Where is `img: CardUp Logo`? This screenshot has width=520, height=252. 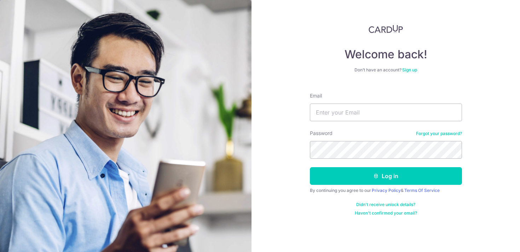
img: CardUp Logo is located at coordinates (386, 29).